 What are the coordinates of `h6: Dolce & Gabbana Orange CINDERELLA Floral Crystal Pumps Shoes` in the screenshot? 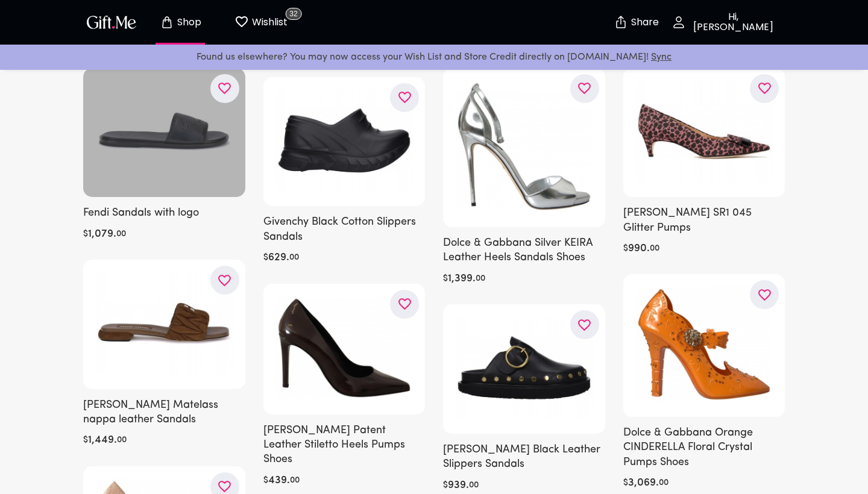 It's located at (704, 448).